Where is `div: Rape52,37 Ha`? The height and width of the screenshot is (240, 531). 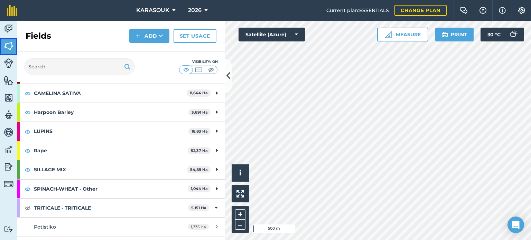
div: Rape52,37 Ha is located at coordinates (121, 151).